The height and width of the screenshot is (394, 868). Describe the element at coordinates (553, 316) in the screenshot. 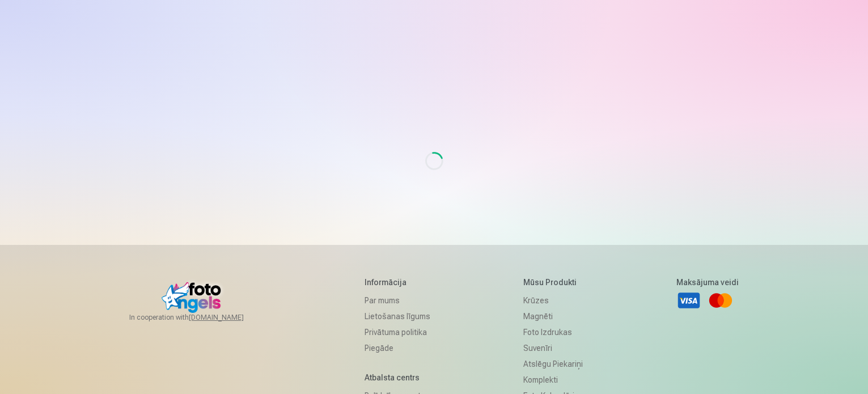

I see `a: Magnēti` at that location.